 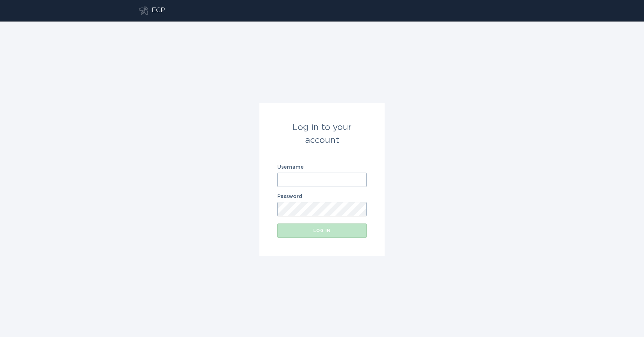 I want to click on label: Password, so click(x=322, y=197).